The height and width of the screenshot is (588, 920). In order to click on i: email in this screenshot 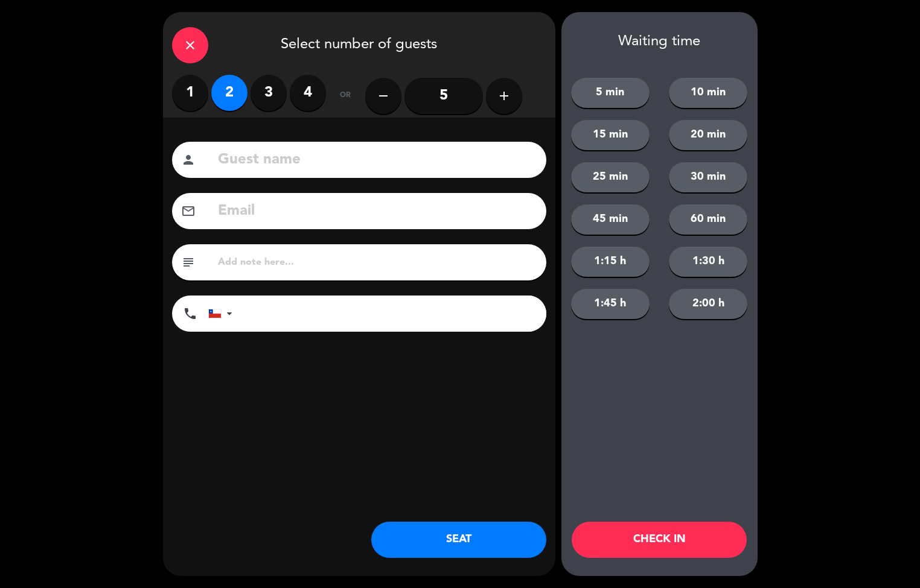, I will do `click(188, 211)`.